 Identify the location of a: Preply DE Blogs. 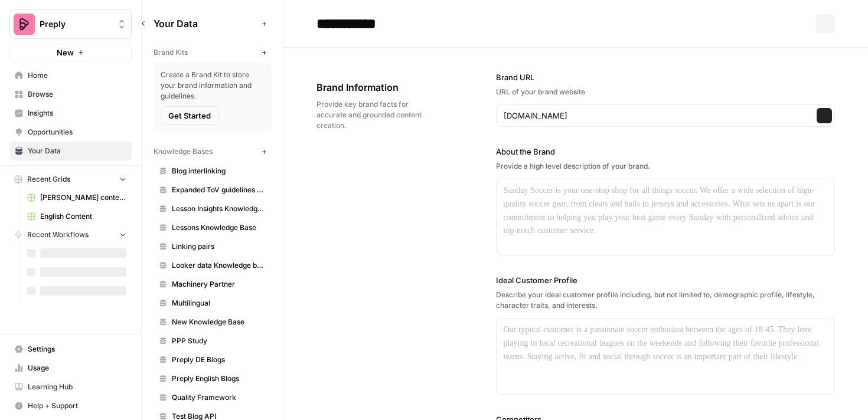
(212, 360).